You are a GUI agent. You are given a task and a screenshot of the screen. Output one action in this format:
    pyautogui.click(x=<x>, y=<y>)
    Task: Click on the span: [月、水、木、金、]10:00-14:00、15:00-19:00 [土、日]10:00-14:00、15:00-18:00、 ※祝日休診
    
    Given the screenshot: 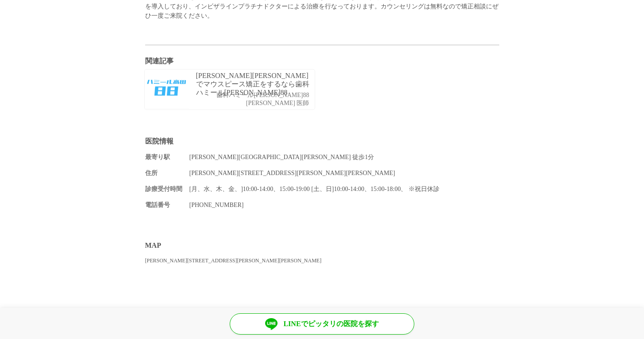 What is the action you would take?
    pyautogui.click(x=314, y=189)
    